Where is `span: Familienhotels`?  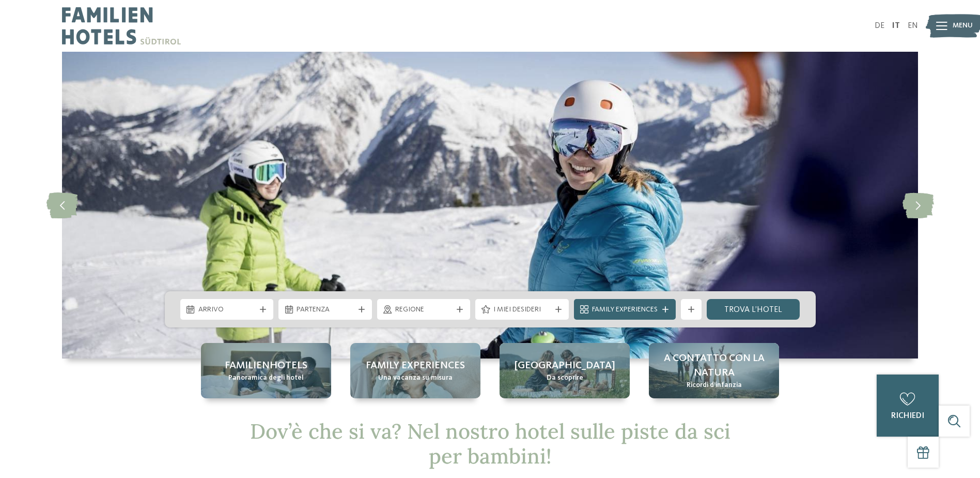 span: Familienhotels is located at coordinates (266, 365).